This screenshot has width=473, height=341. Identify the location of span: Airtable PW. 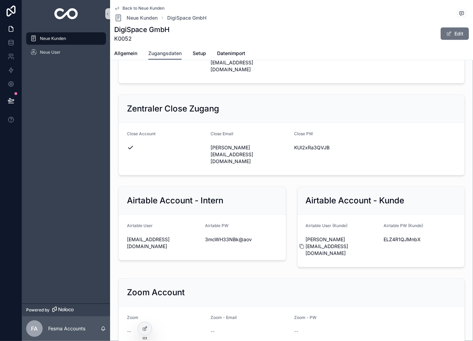
(217, 225).